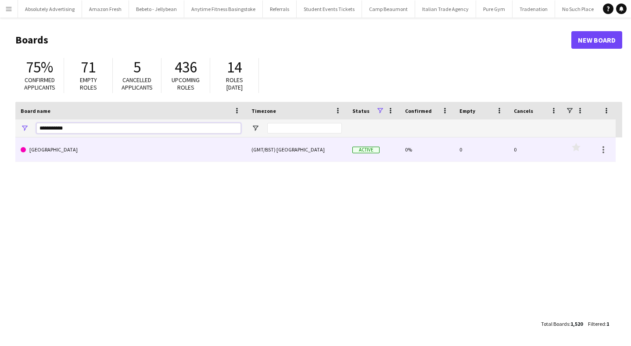 The width and height of the screenshot is (631, 346). Describe the element at coordinates (223, 9) in the screenshot. I see `button: Anytime Fitness Basingstoke` at that location.